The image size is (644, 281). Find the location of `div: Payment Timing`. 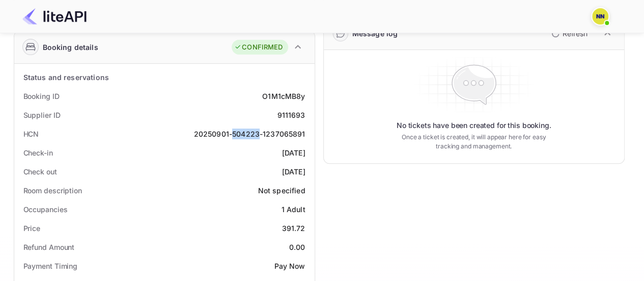

div: Payment Timing is located at coordinates (51, 266).